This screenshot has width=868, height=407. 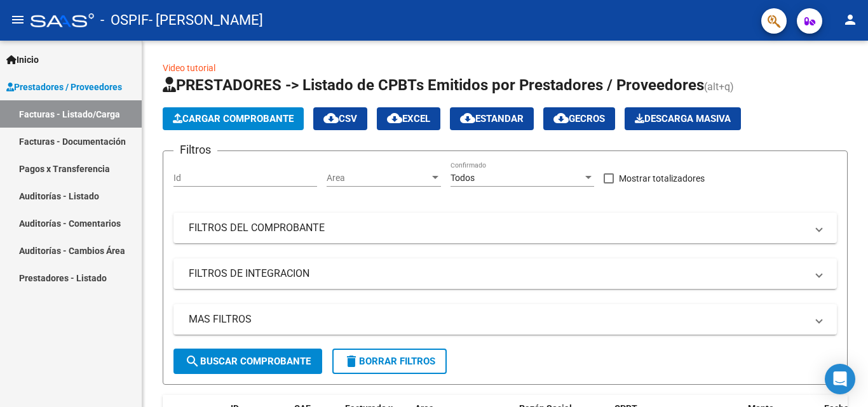 What do you see at coordinates (390, 361) in the screenshot?
I see `span: Borrar Filtros` at bounding box center [390, 361].